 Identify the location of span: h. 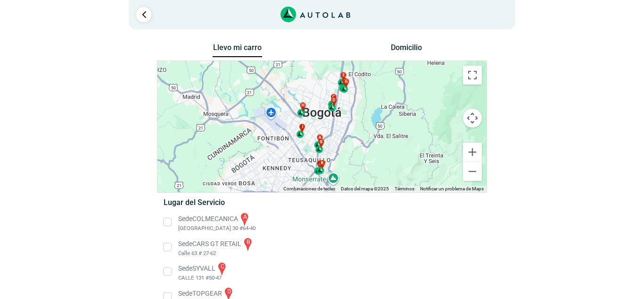
(303, 105).